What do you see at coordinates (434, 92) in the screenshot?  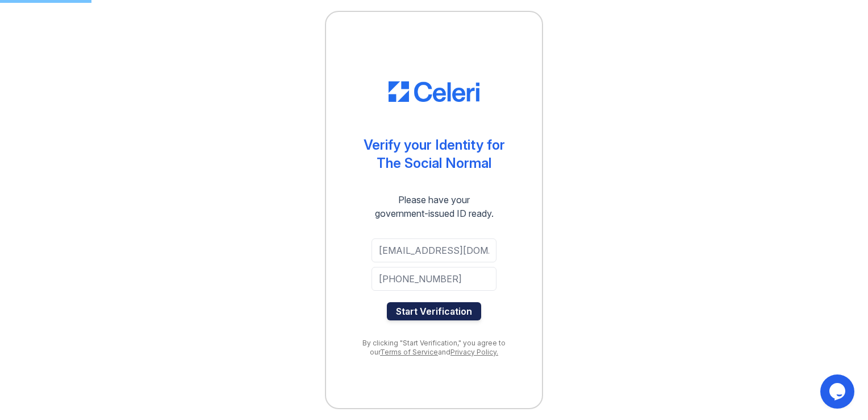 I see `img: CE_Logo_Blue-a8612792a0a2168367f1c8372b55b34899dd931a85d93a1a3d3e32e68fde9ad4.png` at bounding box center [434, 92].